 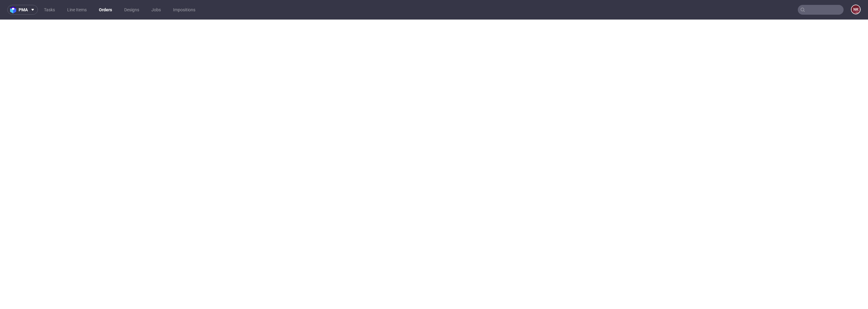 What do you see at coordinates (156, 10) in the screenshot?
I see `a: Jobs` at bounding box center [156, 10].